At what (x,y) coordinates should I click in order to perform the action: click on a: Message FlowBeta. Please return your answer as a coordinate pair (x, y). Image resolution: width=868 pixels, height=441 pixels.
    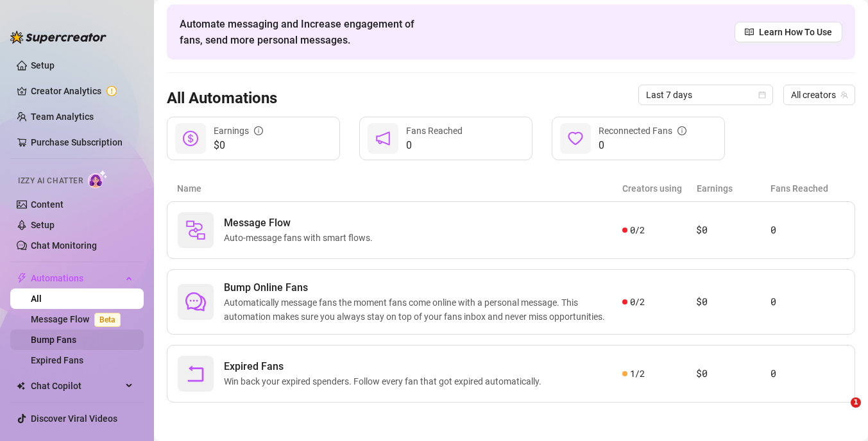
    Looking at the image, I should click on (78, 320).